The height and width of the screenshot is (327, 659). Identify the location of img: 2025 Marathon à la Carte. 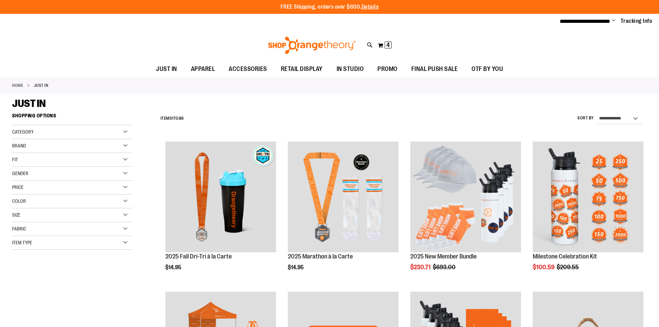
(343, 197).